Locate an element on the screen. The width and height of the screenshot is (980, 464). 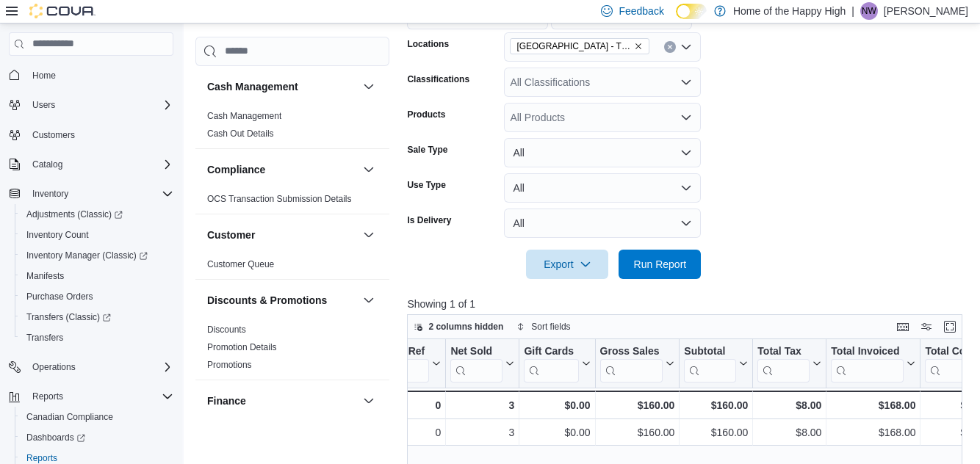
span: NW is located at coordinates (869, 11).